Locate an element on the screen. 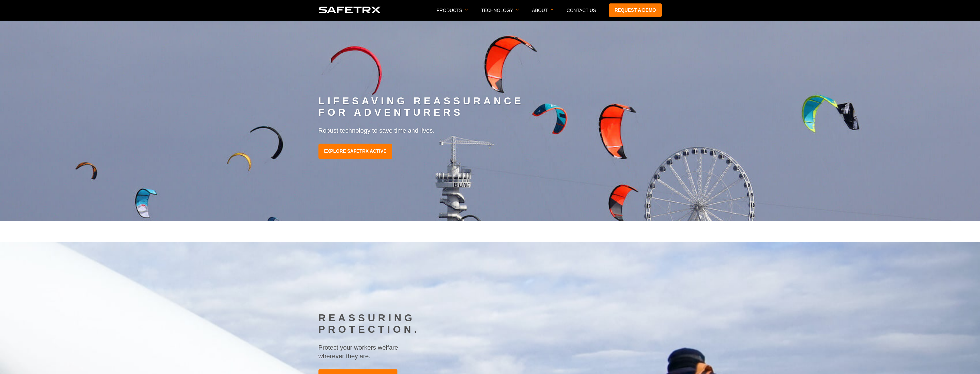 The image size is (980, 374). h2: LIFESAVING REASSURANCE FOR ADVENTURERS is located at coordinates (490, 107).